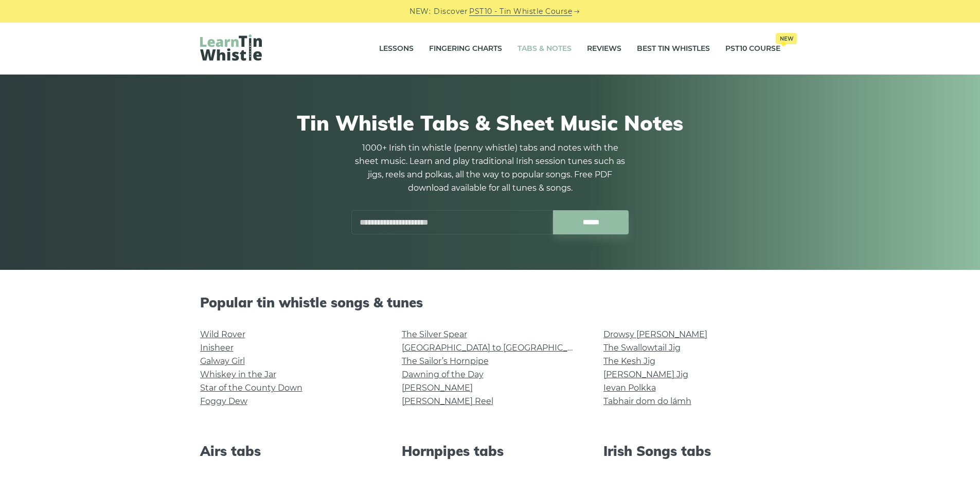 The image size is (980, 477). Describe the element at coordinates (490, 451) in the screenshot. I see `h2: Hornpipes tabs` at that location.